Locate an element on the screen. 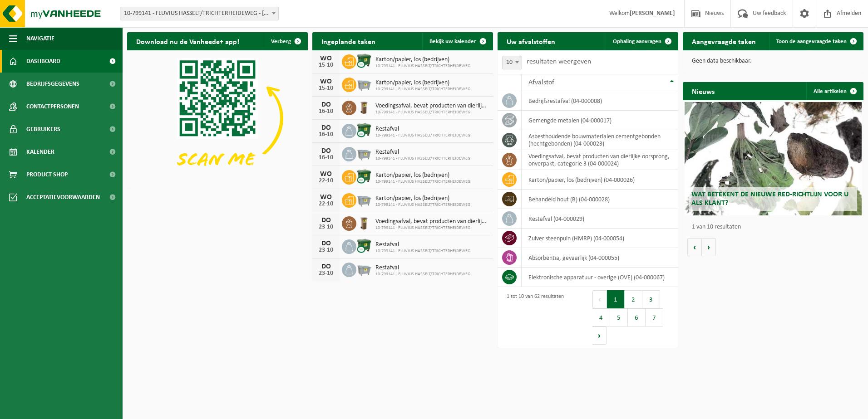 The image size is (868, 419). span: Bedrijfsgegevens is located at coordinates (53, 84).